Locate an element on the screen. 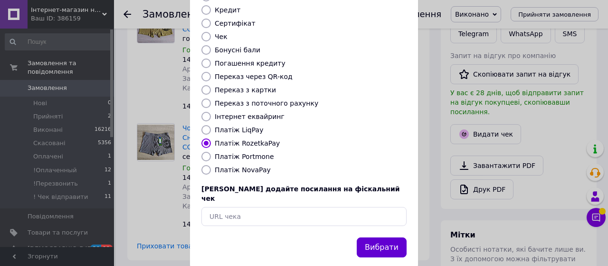 The height and width of the screenshot is (266, 608). label: Бонусні бали is located at coordinates (238, 50).